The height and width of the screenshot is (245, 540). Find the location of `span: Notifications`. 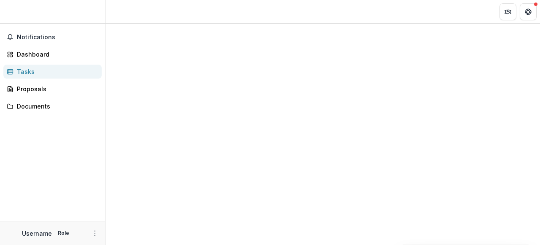

span: Notifications is located at coordinates (57, 37).